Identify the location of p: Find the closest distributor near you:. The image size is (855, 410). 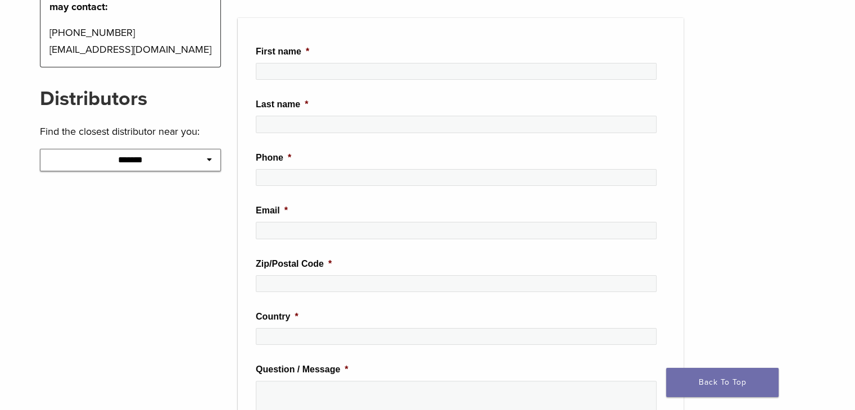
(130, 131).